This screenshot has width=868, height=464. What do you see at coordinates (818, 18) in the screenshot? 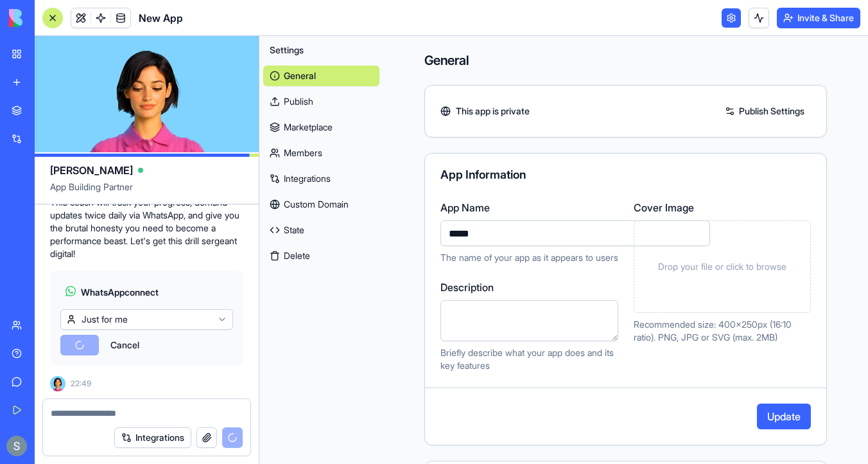
I see `button: Invite & Share` at bounding box center [818, 18].